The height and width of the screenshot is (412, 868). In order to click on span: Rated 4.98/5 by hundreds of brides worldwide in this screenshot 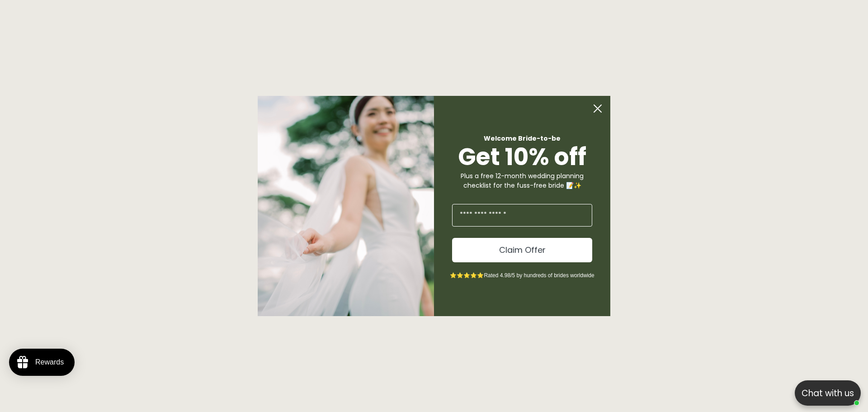, I will do `click(539, 275)`.